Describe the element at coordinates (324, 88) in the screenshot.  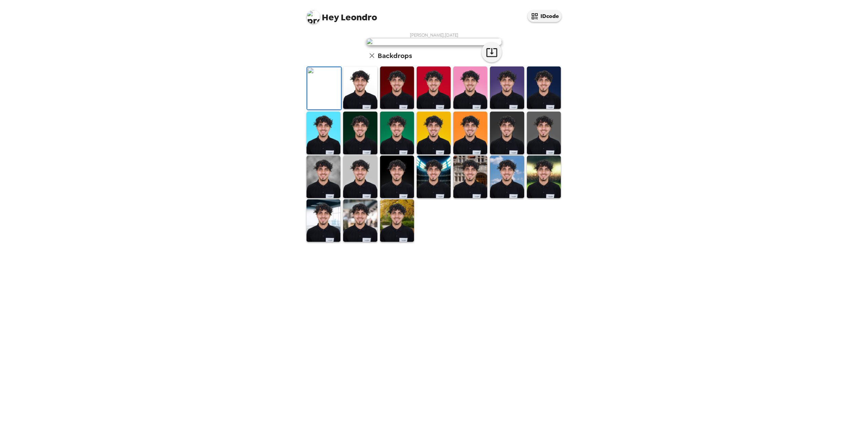
I see `img: Original` at that location.